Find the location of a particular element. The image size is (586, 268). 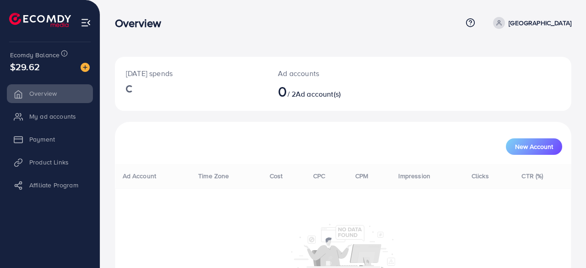

span: Ad account(s) is located at coordinates (318, 94).